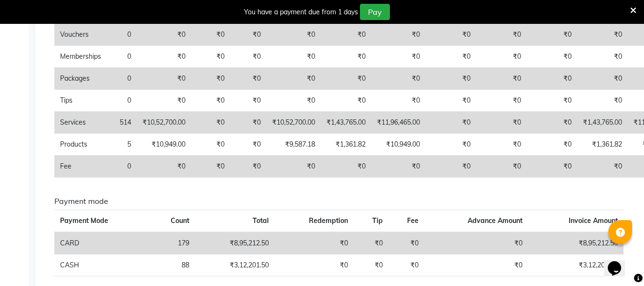  What do you see at coordinates (81, 145) in the screenshot?
I see `td: Products` at bounding box center [81, 145].